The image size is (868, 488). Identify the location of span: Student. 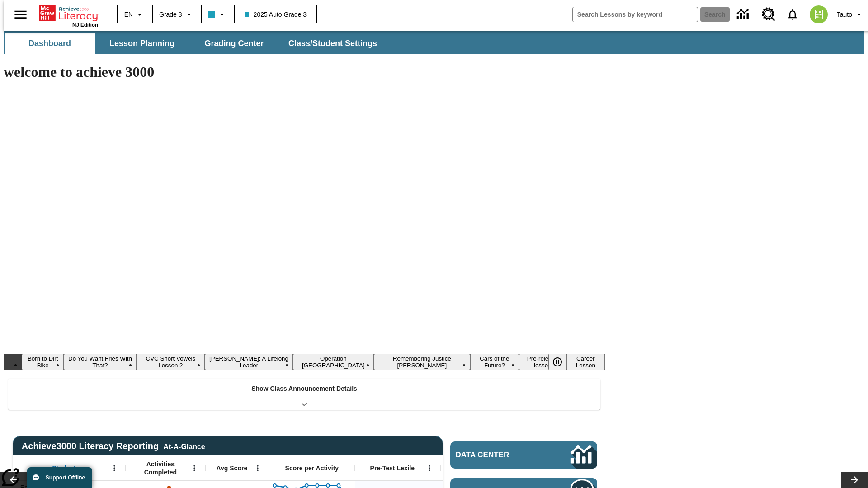
(64, 468).